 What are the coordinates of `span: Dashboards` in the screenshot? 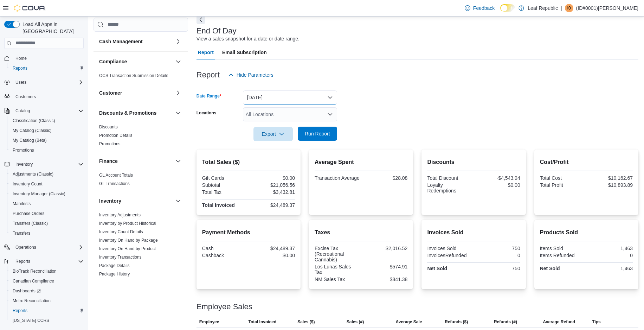 It's located at (47, 291).